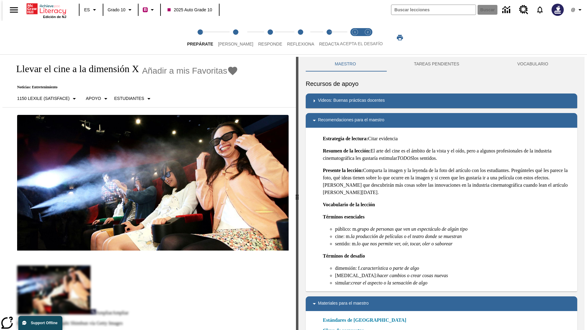 Image resolution: width=587 pixels, height=330 pixels. Describe the element at coordinates (454, 244) in the screenshot. I see `li: sentido: m.` at that location.